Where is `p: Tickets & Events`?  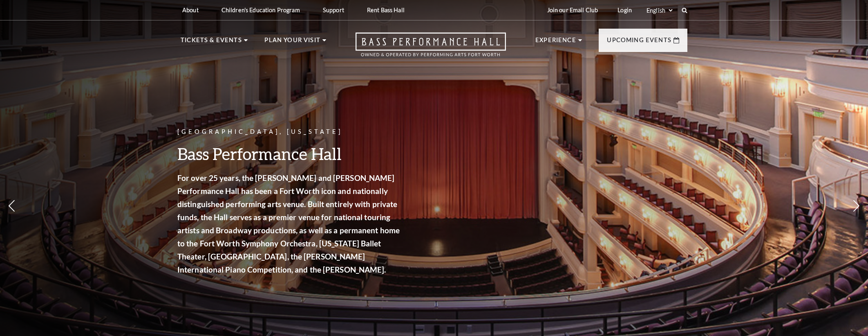 p: Tickets & Events is located at coordinates (211, 43).